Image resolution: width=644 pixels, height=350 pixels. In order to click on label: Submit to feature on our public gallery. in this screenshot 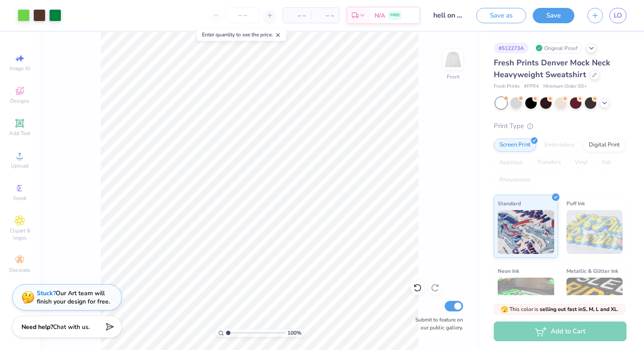, I will do `click(436, 323)`.